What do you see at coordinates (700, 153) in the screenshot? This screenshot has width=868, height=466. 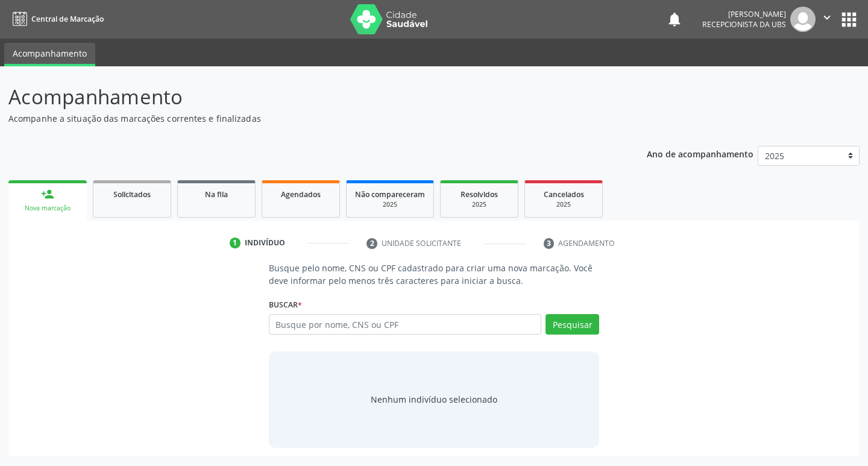 I see `p: Ano de acompanhamento` at bounding box center [700, 153].